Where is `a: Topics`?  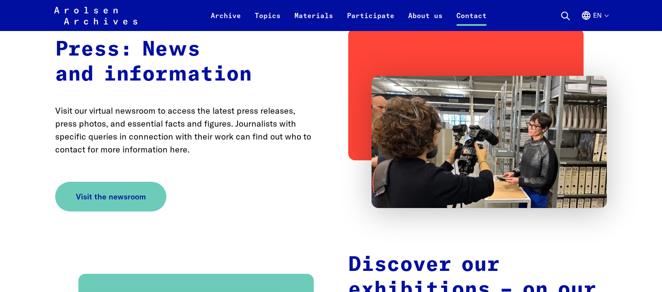 a: Topics is located at coordinates (268, 21).